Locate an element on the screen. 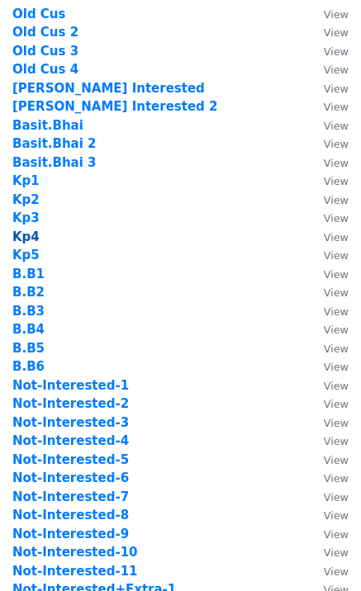 Image resolution: width=361 pixels, height=591 pixels. strong: Not-Interested-8 is located at coordinates (70, 515).